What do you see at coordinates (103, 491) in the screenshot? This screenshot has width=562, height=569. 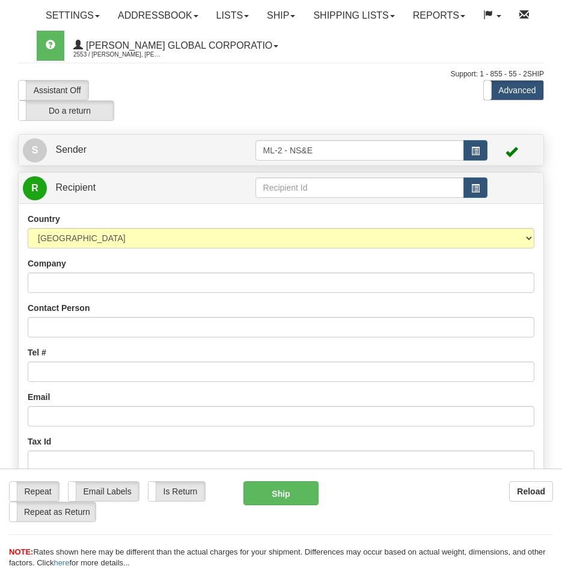 I see `label: Email Labels` at bounding box center [103, 491].